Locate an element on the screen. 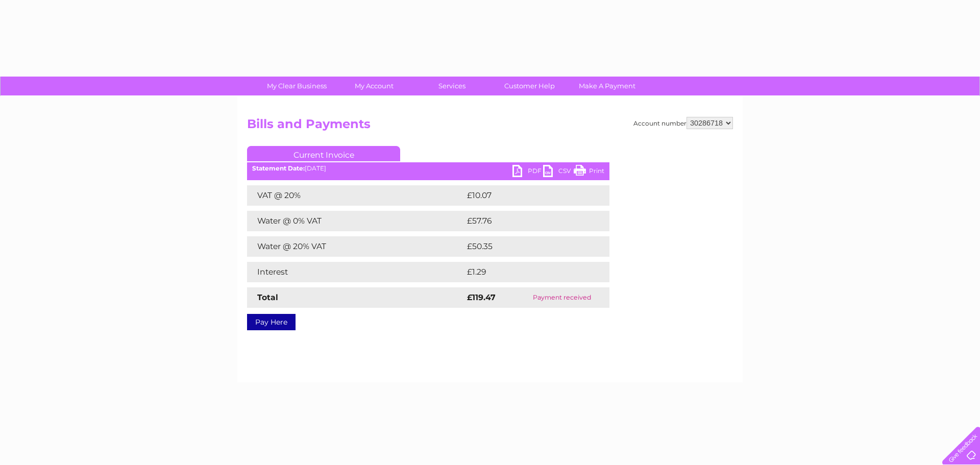 Image resolution: width=980 pixels, height=465 pixels. div: Account number is located at coordinates (683, 123).